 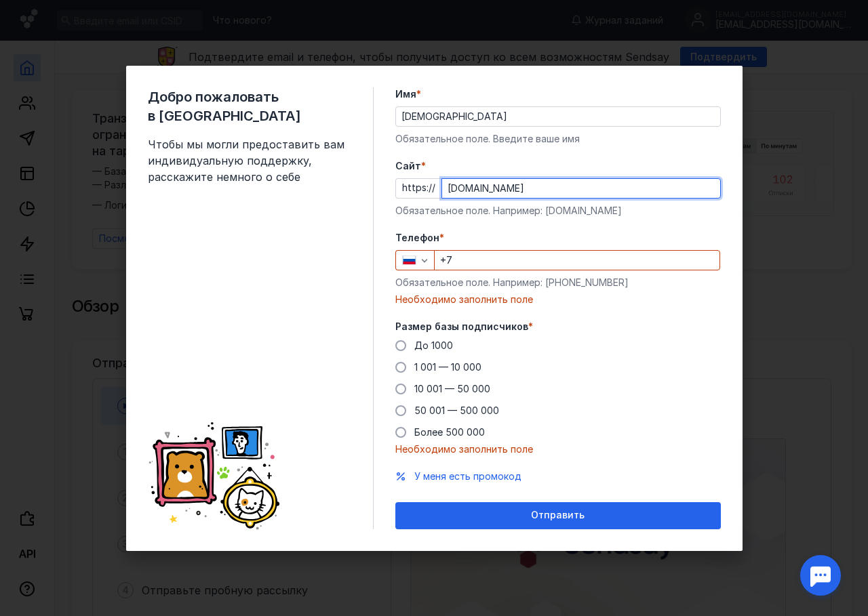 I want to click on span: Размер базы подписчиков, so click(x=462, y=327).